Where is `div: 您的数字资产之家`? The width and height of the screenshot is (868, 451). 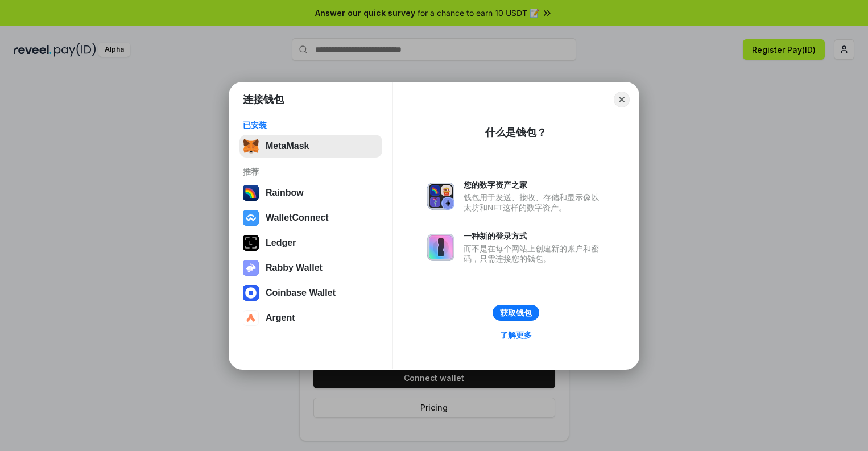
div: 您的数字资产之家 is located at coordinates (534, 185).